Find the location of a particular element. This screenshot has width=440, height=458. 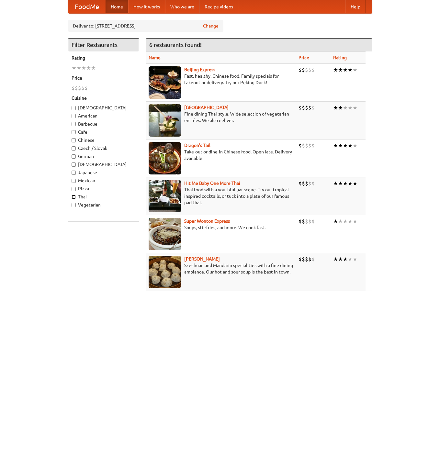

img: babythai.jpg is located at coordinates (165, 196).